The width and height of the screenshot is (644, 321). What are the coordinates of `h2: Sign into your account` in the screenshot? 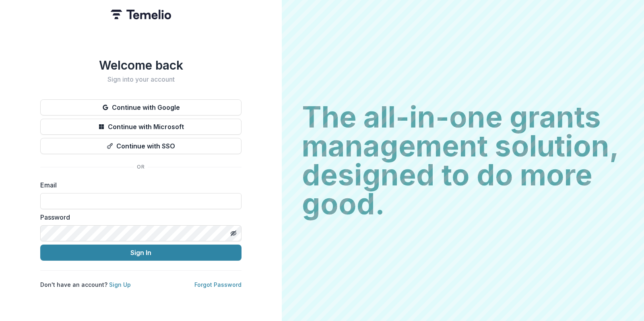 It's located at (141, 80).